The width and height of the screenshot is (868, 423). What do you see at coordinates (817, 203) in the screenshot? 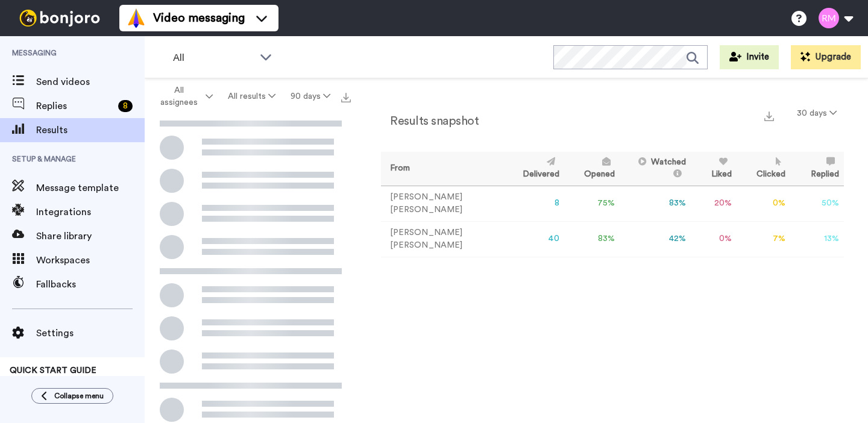
I see `td: 50 %` at bounding box center [817, 203].